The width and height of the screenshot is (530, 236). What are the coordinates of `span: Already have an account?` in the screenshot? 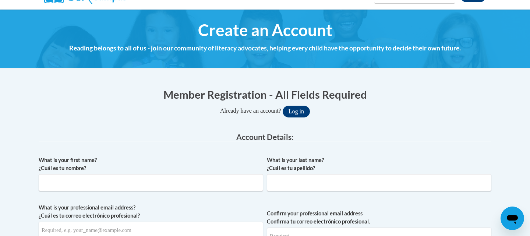 It's located at (250, 110).